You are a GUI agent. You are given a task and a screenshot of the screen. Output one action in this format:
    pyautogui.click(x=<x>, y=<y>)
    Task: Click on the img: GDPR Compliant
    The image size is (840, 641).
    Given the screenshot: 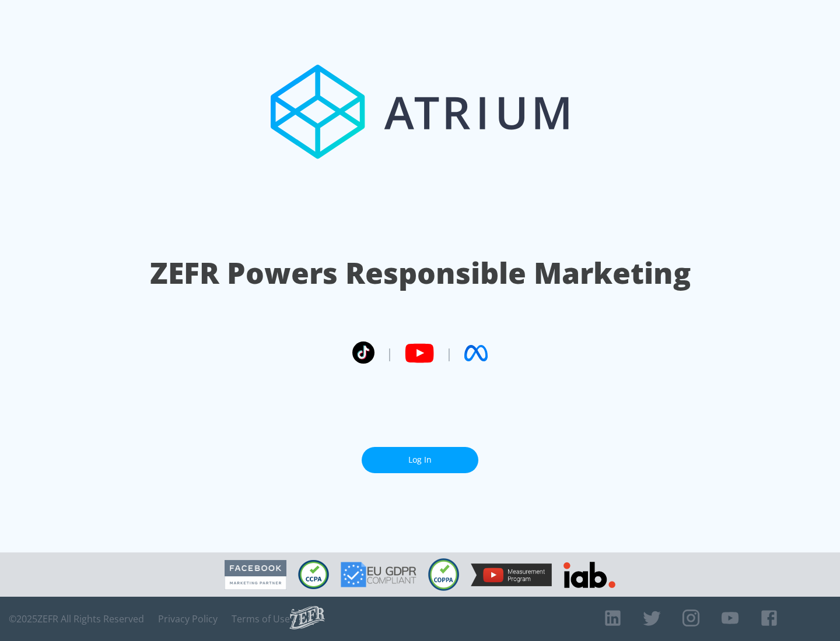 What is the action you would take?
    pyautogui.click(x=379, y=575)
    